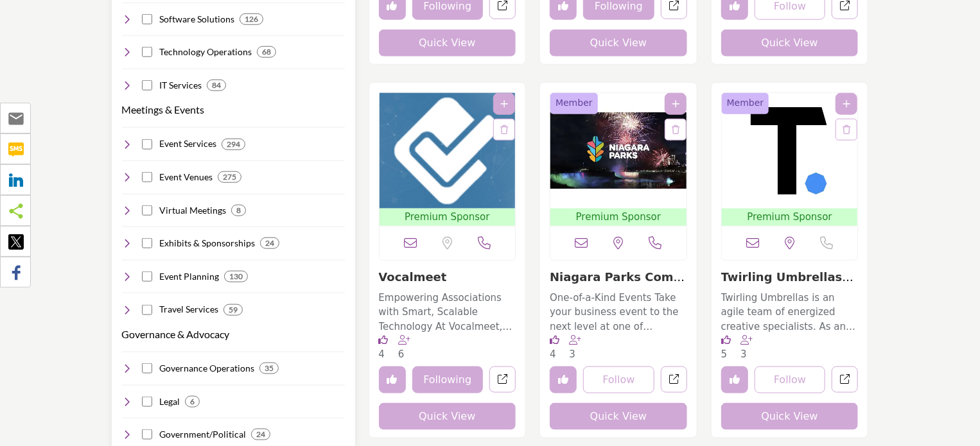 Image resolution: width=980 pixels, height=446 pixels. I want to click on h4: Software Solutions: Software solutions and applications, so click(197, 20).